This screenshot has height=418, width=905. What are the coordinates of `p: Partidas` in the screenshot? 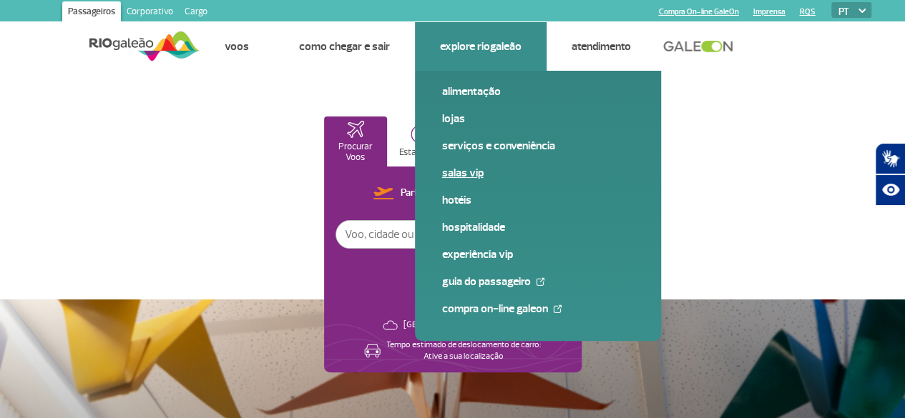 It's located at (418, 193).